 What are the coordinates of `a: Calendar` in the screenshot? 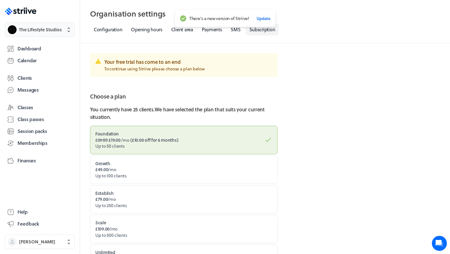 It's located at (40, 61).